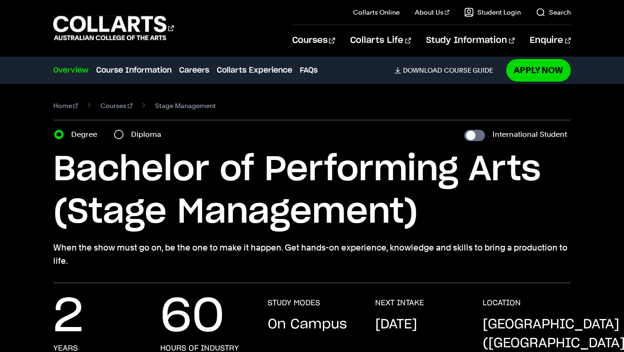  What do you see at coordinates (501, 303) in the screenshot?
I see `h3: LOCATION` at bounding box center [501, 303].